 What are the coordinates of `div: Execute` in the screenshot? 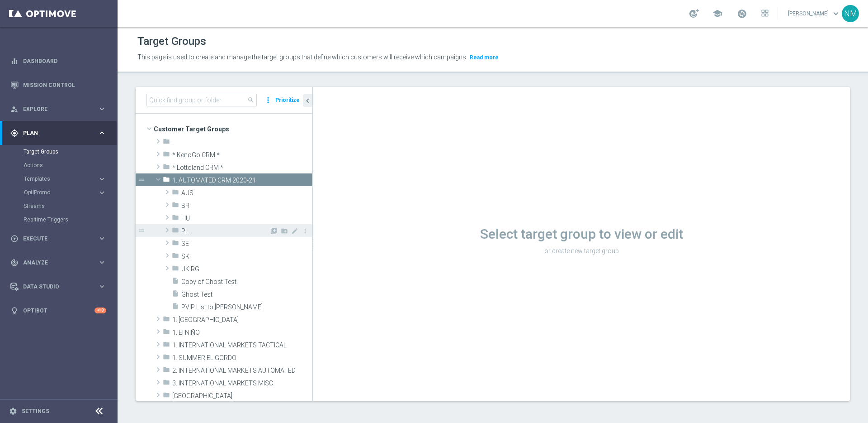 It's located at (54, 239).